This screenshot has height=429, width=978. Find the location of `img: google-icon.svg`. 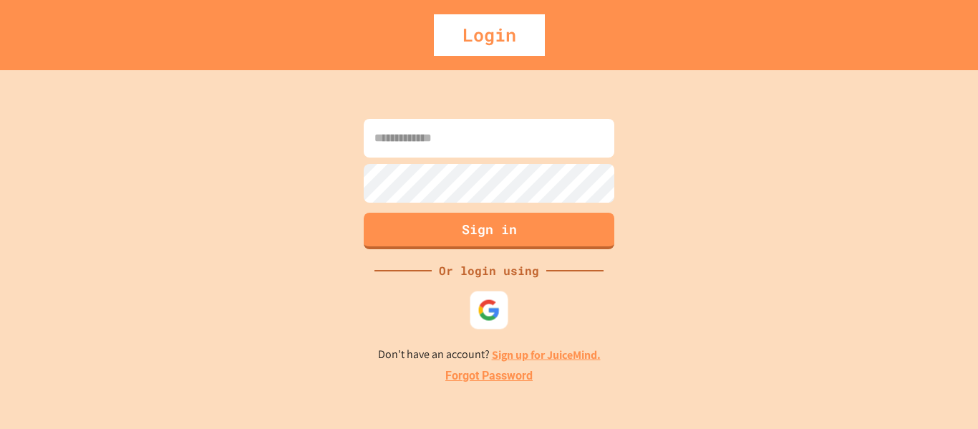

img: google-icon.svg is located at coordinates (489, 310).